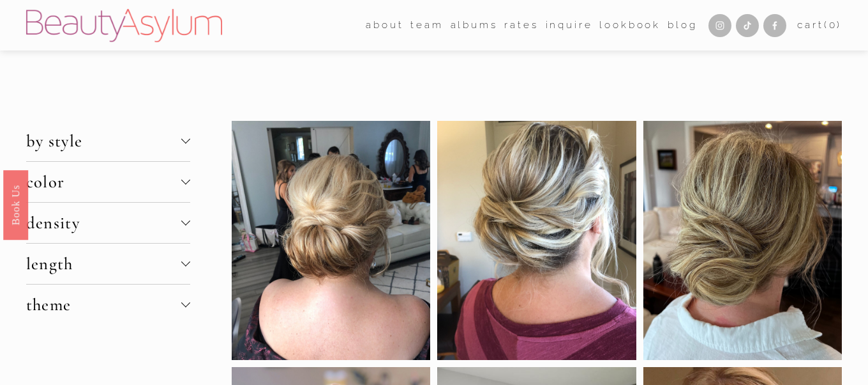 This screenshot has height=385, width=868. What do you see at coordinates (385, 26) in the screenshot?
I see `span: about` at bounding box center [385, 26].